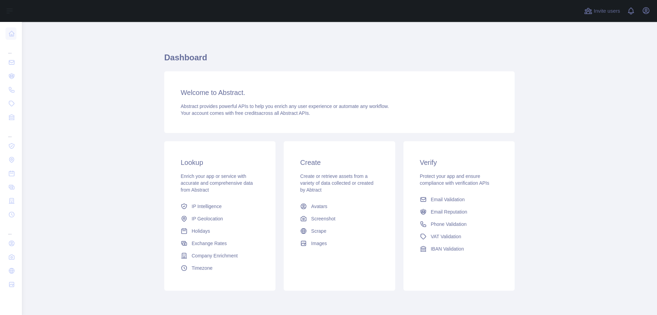 The width and height of the screenshot is (657, 315). Describe the element at coordinates (319, 243) in the screenshot. I see `span: Images` at that location.